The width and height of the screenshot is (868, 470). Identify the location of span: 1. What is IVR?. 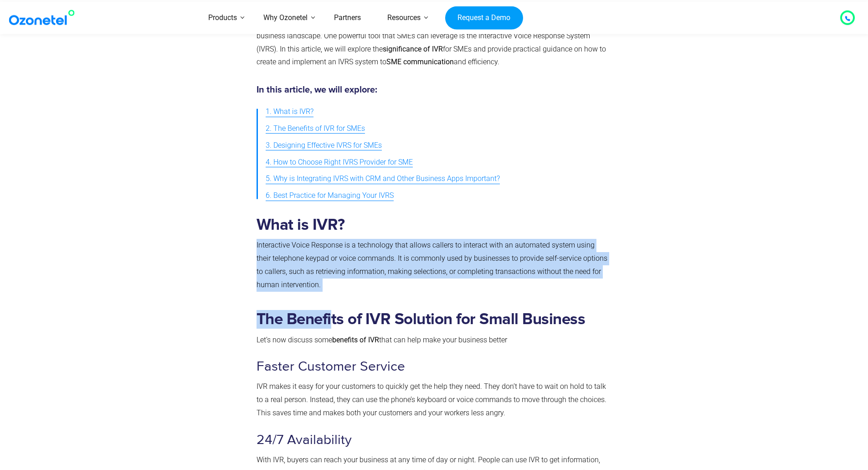
(289, 112).